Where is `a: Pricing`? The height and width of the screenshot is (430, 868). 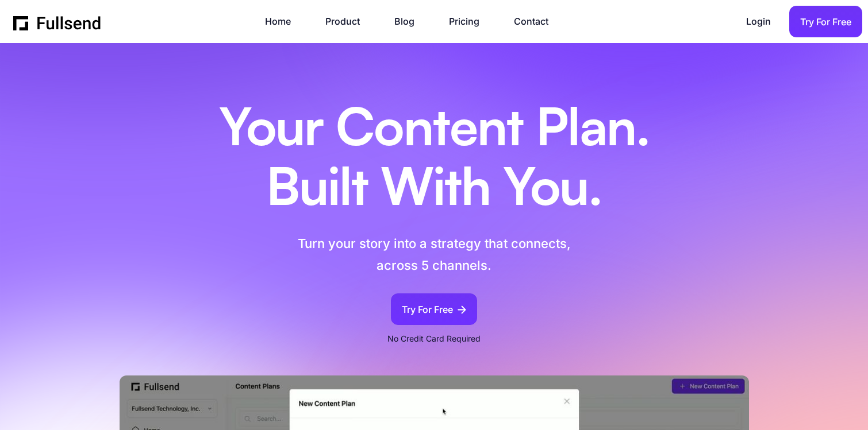
a: Pricing is located at coordinates (469, 21).